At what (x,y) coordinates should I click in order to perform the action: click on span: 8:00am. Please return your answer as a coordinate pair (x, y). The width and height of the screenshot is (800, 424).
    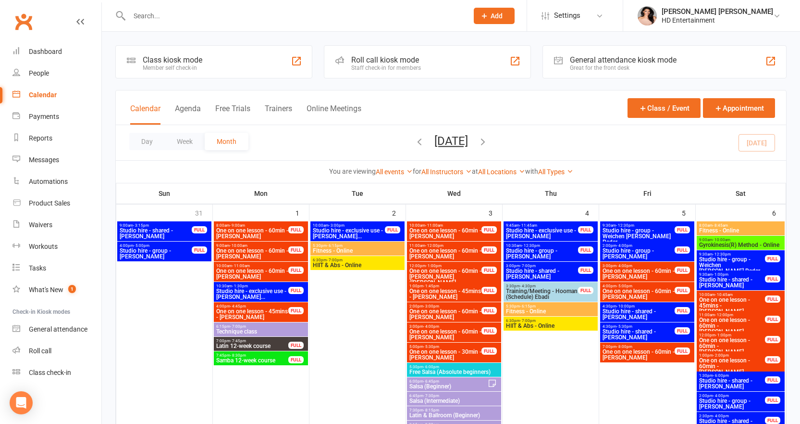
    Looking at the image, I should click on (741, 225).